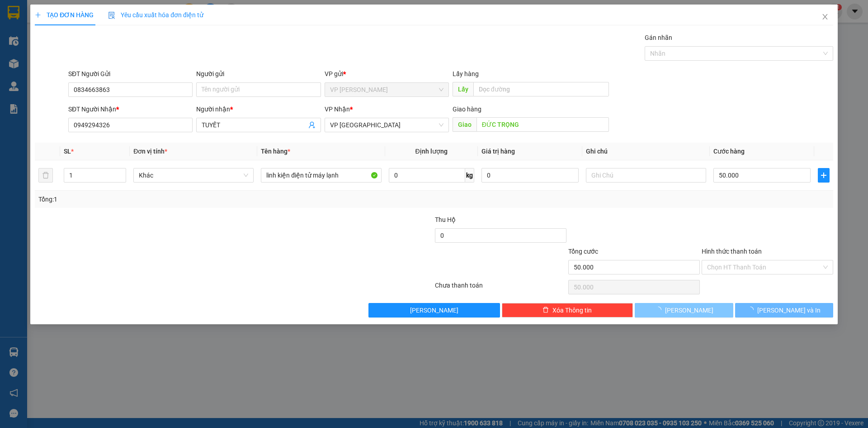 The height and width of the screenshot is (428, 868). What do you see at coordinates (155, 15) in the screenshot?
I see `span: Yêu cầu xuất hóa đơn điện tử` at bounding box center [155, 15].